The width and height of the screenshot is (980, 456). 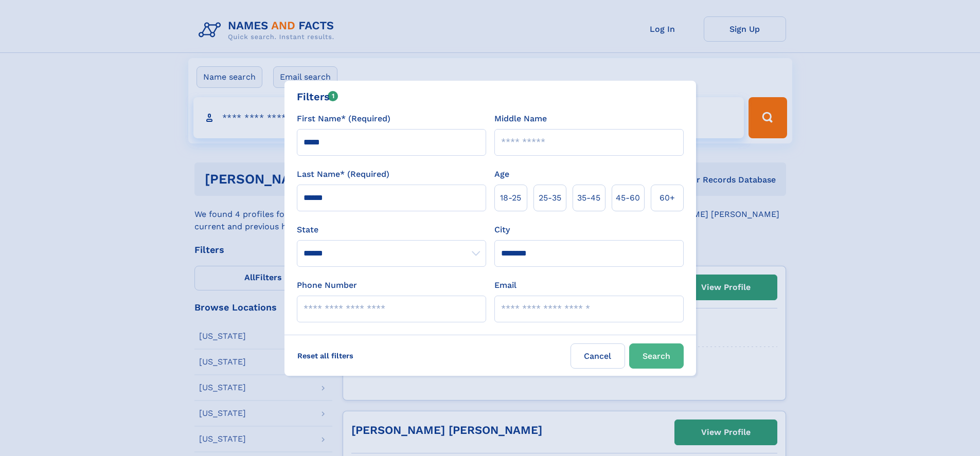 What do you see at coordinates (502, 175) in the screenshot?
I see `label: Age` at bounding box center [502, 175].